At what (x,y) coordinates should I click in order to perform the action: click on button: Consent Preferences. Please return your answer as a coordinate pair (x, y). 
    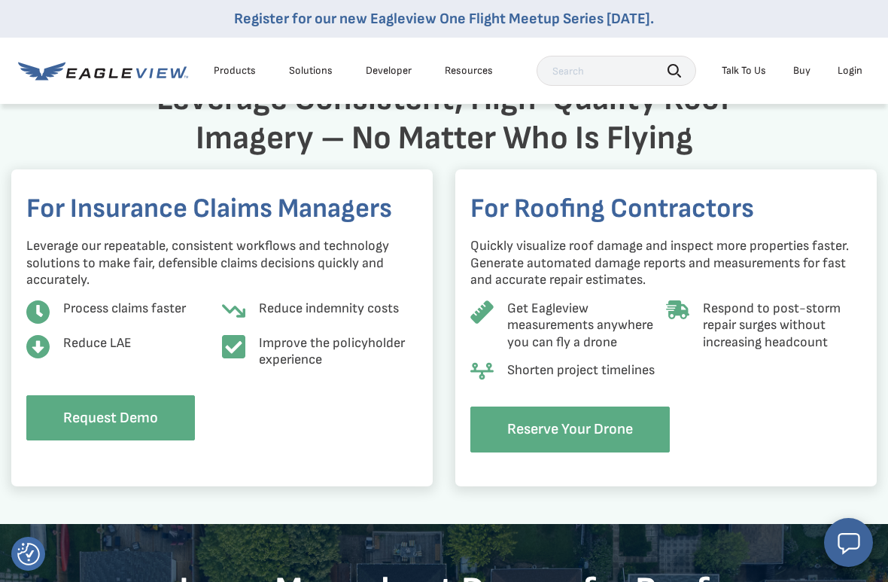
    Looking at the image, I should click on (29, 554).